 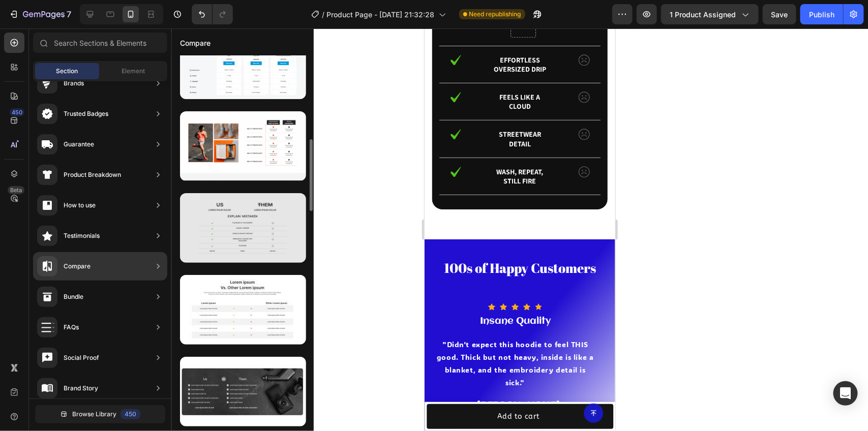 What do you see at coordinates (77, 266) in the screenshot?
I see `div: Compare` at bounding box center [77, 266].